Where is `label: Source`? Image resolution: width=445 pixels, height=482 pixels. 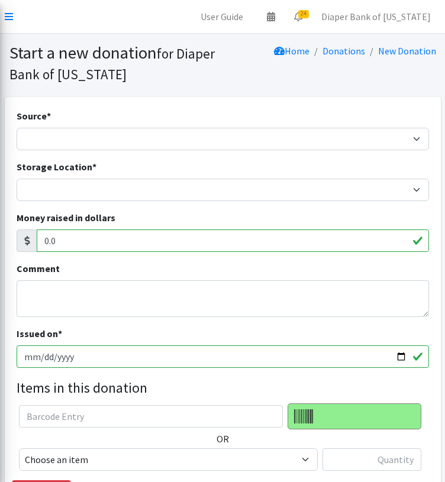 label: Source is located at coordinates (34, 116).